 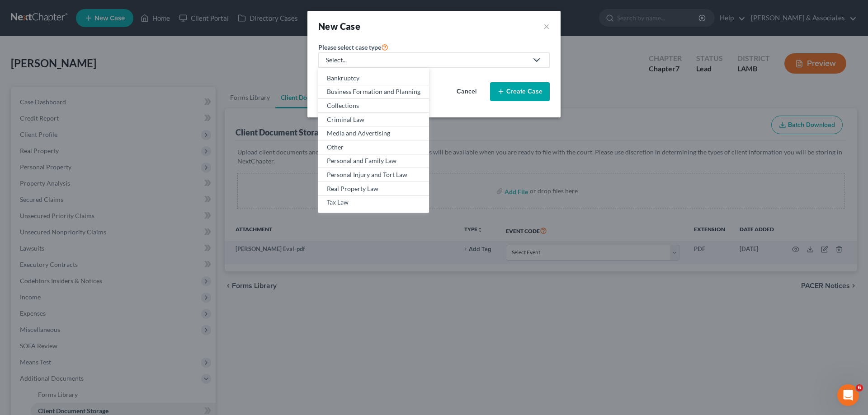 I want to click on button: Create Case, so click(x=520, y=92).